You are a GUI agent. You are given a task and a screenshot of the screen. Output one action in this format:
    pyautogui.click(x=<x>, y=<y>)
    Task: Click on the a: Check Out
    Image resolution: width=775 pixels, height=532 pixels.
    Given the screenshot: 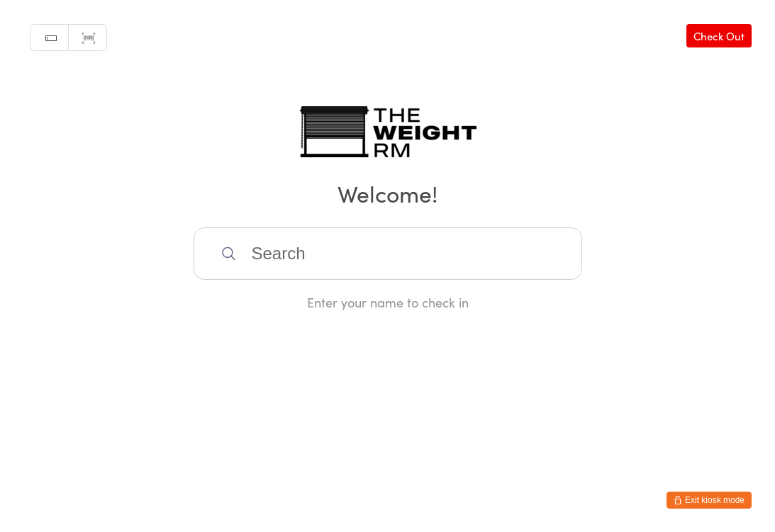 What is the action you would take?
    pyautogui.click(x=719, y=35)
    